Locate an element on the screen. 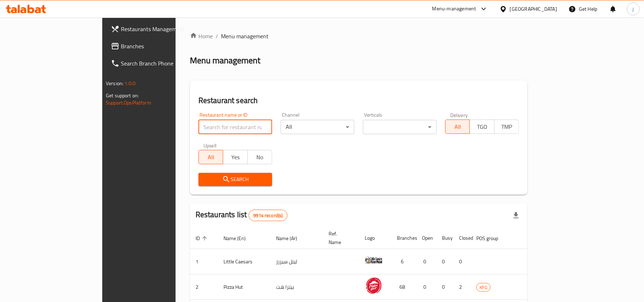  h2: Restaurants list is located at coordinates (242, 215).